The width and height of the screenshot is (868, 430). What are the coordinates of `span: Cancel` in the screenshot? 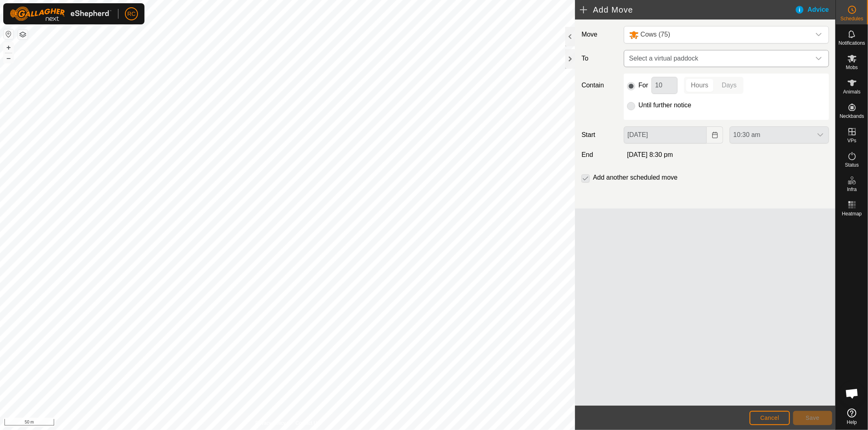 It's located at (769, 418).